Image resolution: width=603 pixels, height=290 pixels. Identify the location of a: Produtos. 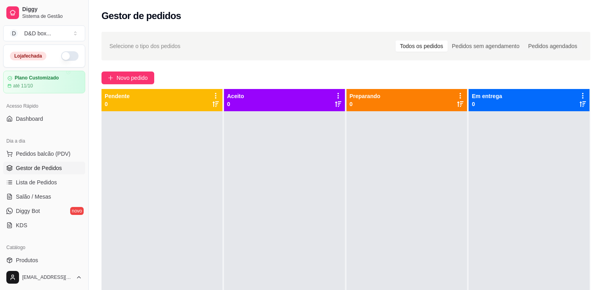
(44, 260).